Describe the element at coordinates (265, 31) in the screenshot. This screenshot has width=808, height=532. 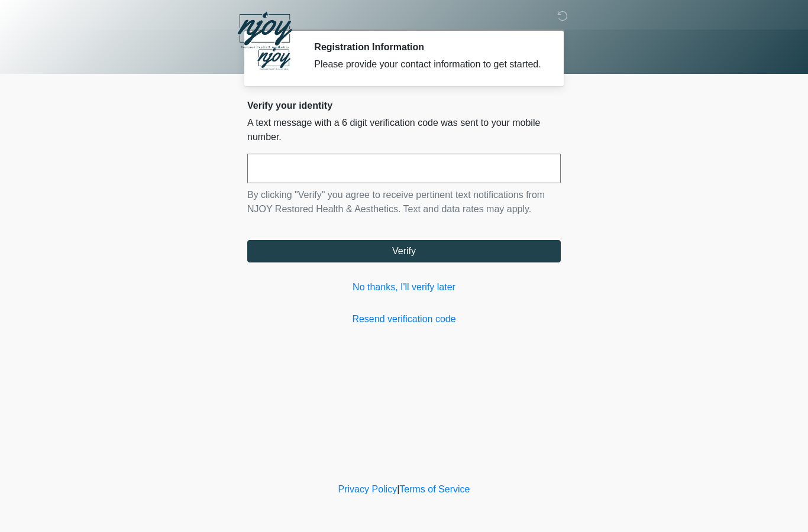
I see `img: NJOY Restored Health & Aesthetics Logo` at that location.